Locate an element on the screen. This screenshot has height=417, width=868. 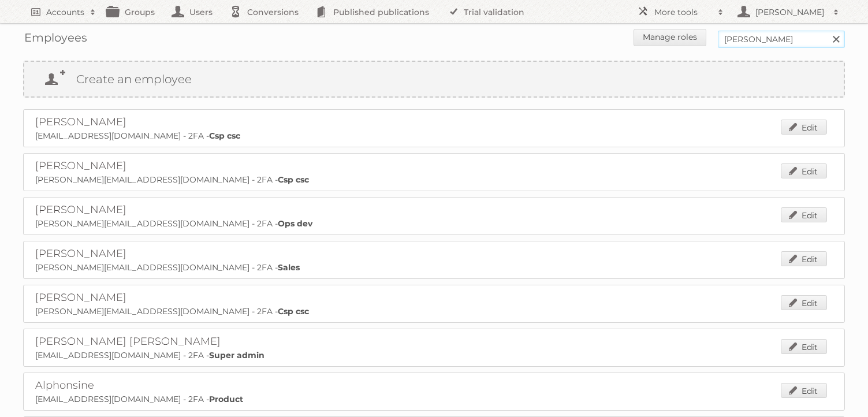
strong: Ops dev is located at coordinates (295, 224).